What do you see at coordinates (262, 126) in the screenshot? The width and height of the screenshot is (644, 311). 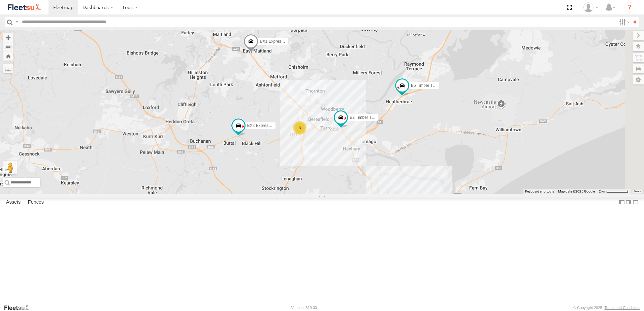 I see `span: BX2 Express Ute` at bounding box center [262, 126].